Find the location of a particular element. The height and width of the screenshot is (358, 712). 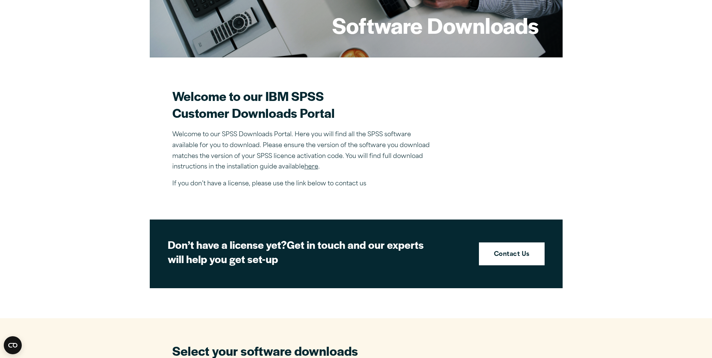

strong: Contact Us is located at coordinates (512, 255).